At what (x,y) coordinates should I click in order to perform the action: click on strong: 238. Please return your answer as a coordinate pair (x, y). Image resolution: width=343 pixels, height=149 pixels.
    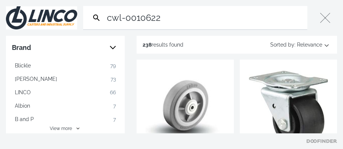
    Looking at the image, I should click on (147, 45).